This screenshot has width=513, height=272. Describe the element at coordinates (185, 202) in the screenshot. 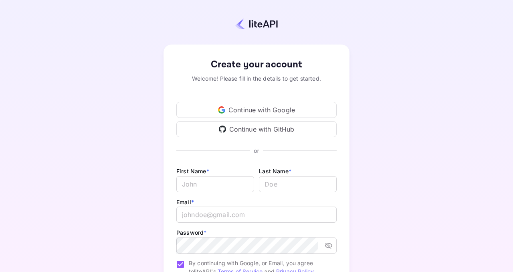

I see `label: Email` at that location.